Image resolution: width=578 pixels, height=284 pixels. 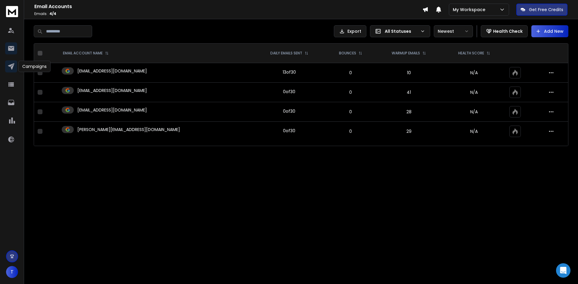 I want to click on div: EMAIL ACCOUNT NAME, so click(x=86, y=53).